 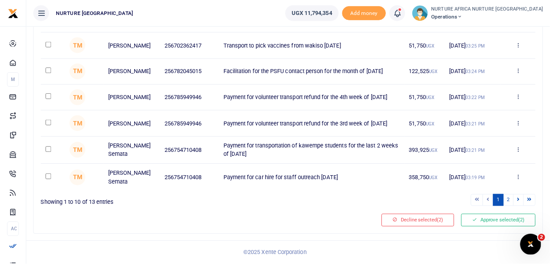 I want to click on span: 2, so click(x=544, y=238).